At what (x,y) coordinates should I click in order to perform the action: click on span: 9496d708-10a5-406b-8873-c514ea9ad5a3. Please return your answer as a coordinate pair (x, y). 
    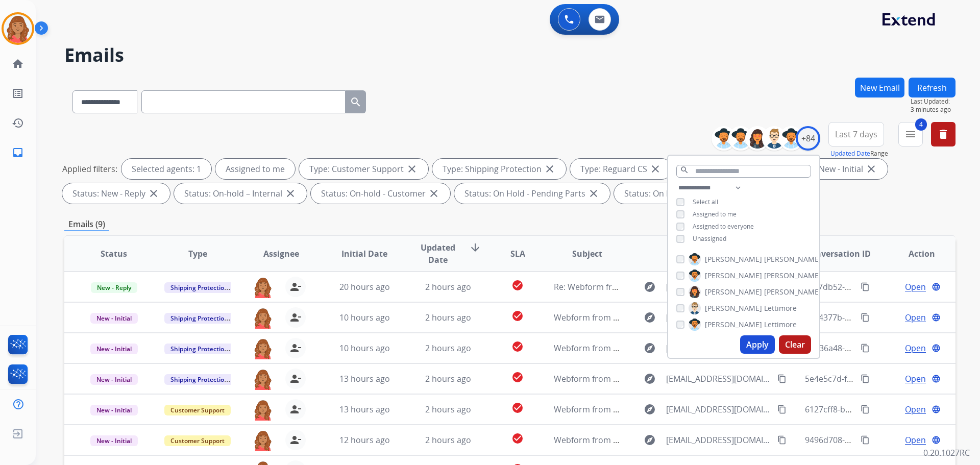
    Looking at the image, I should click on (884, 440).